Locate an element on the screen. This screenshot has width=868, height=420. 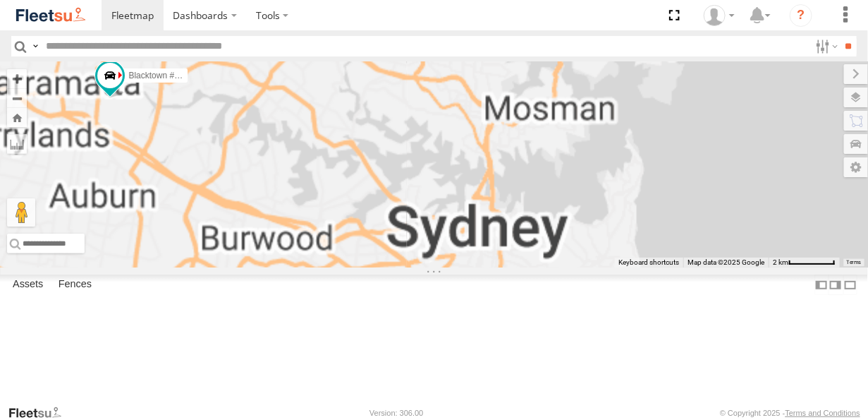
a: Terms and Conditions is located at coordinates (822, 413).